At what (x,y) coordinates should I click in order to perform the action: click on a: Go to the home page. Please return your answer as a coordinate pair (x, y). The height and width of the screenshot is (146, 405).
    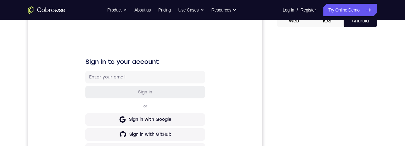
    Looking at the image, I should click on (47, 10).